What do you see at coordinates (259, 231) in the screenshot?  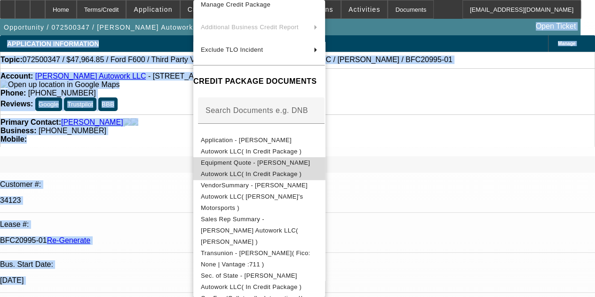 I see `button: Sales Rep Summary - Jaimes Autowork LLC( Nubie, Daniel )` at bounding box center [259, 231].